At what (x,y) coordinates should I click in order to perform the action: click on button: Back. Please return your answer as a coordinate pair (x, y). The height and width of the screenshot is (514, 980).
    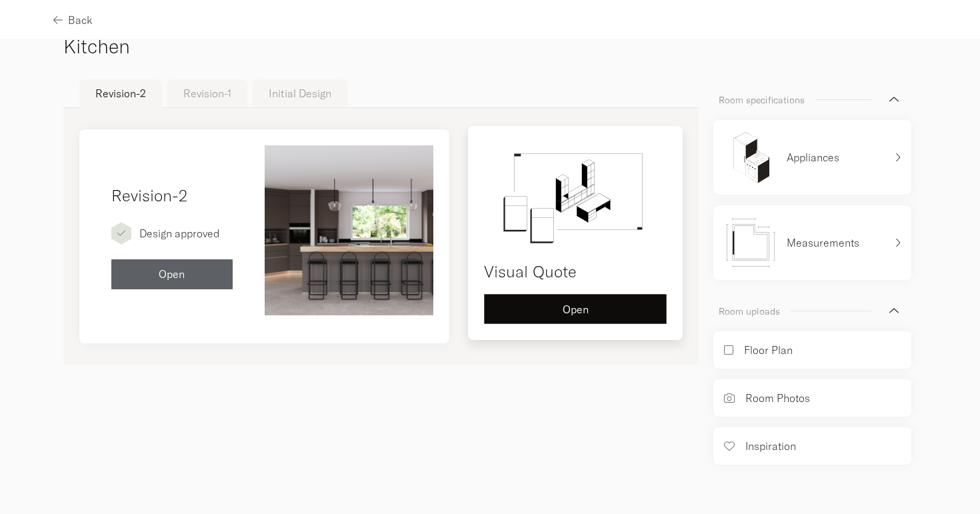
    Looking at the image, I should click on (72, 19).